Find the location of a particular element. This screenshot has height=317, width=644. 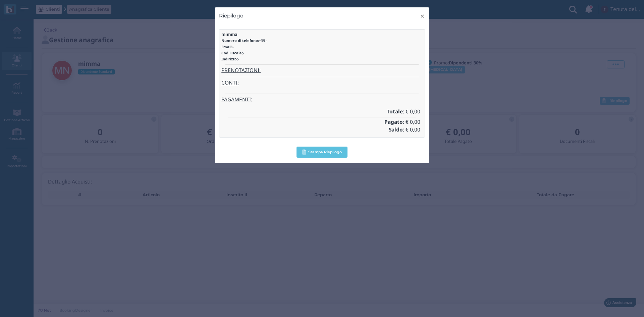

u: CONTI: is located at coordinates (230, 83).